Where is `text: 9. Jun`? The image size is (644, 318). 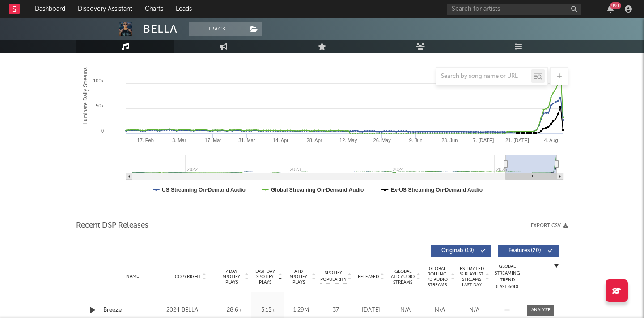
text: 9. Jun is located at coordinates (416, 140).